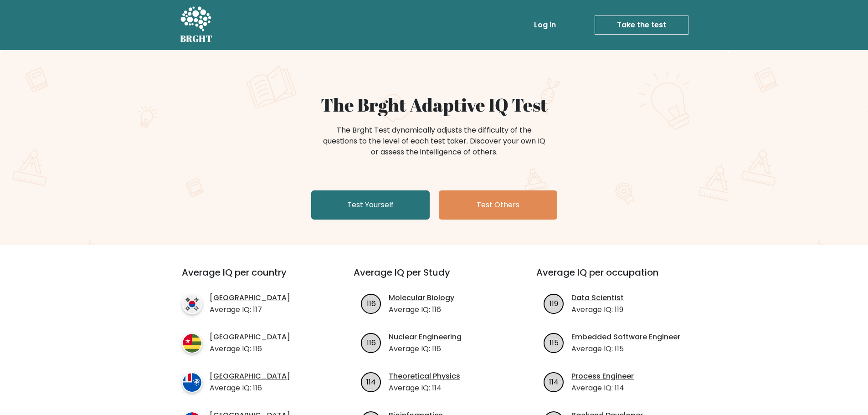 The width and height of the screenshot is (868, 415). What do you see at coordinates (434, 278) in the screenshot?
I see `h3: Average IQ per Study` at bounding box center [434, 278].